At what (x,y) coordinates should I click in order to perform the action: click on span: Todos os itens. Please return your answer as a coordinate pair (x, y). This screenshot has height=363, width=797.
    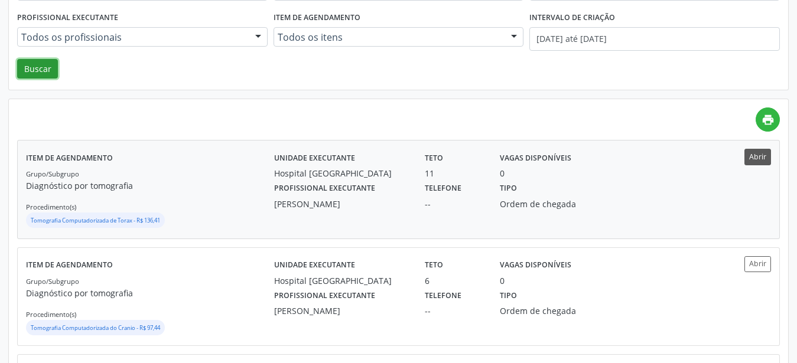
    Looking at the image, I should click on (389, 37).